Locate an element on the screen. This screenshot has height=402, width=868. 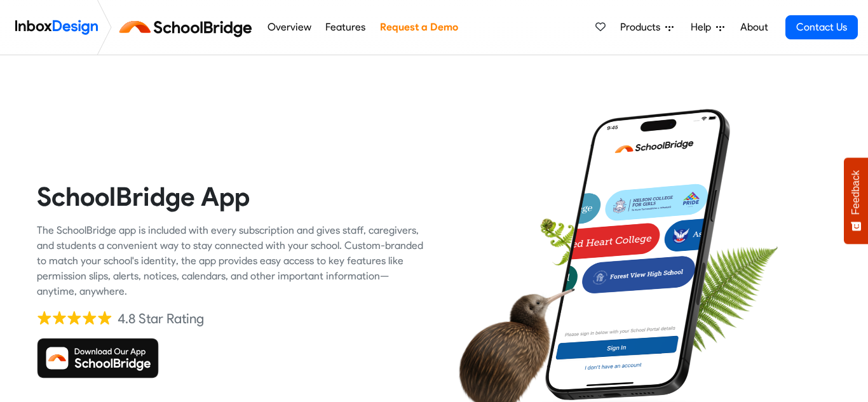
button: Feedback - Show survey is located at coordinates (856, 201).